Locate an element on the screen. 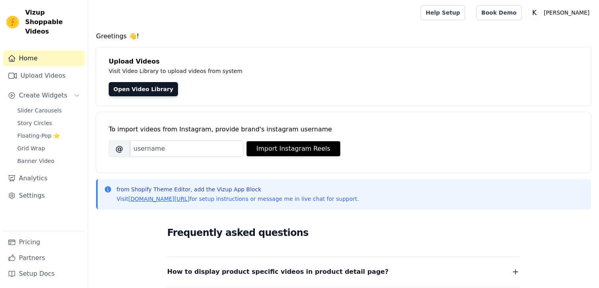 The width and height of the screenshot is (599, 288). p: from Shopify Theme Editor, add the Vizup App Block is located at coordinates (238, 189).